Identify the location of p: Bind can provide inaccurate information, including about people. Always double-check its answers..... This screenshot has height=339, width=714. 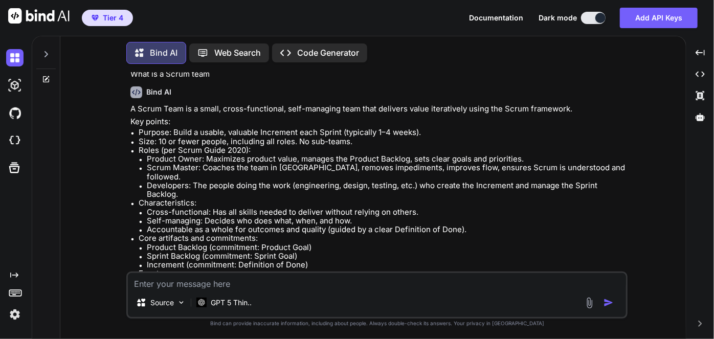
(377, 324).